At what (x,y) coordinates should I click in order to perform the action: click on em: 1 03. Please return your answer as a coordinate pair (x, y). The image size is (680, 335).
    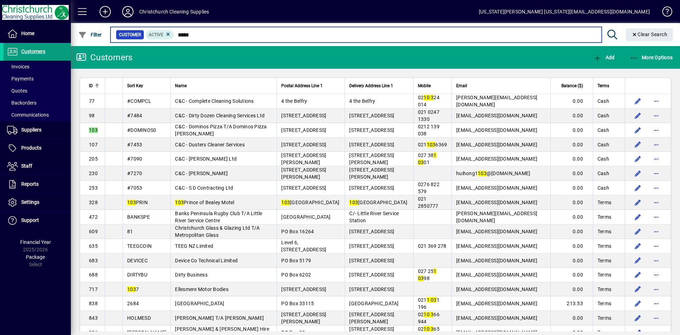
    Looking at the image, I should click on (432, 299).